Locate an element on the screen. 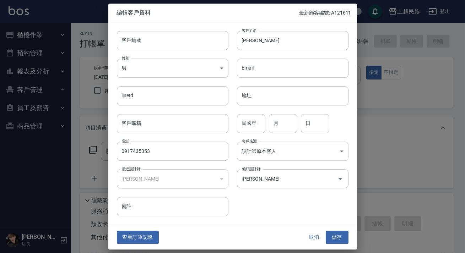 This screenshot has height=253, width=465. label: 客戶來源 is located at coordinates (249, 141).